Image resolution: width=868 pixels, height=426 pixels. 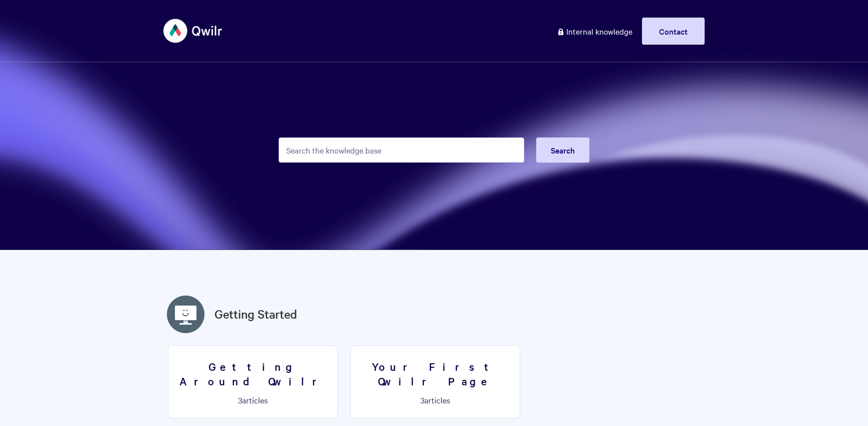 What do you see at coordinates (673, 31) in the screenshot?
I see `a: Contact` at bounding box center [673, 31].